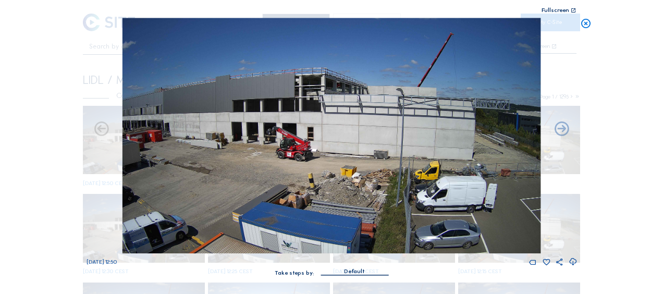  Describe the element at coordinates (562, 129) in the screenshot. I see `i: Back` at that location.